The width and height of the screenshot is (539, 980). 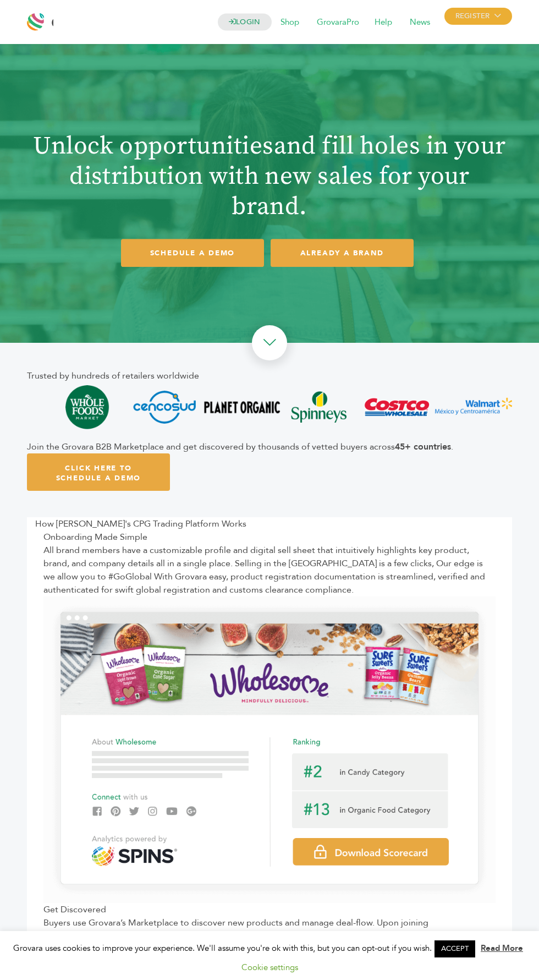 I want to click on b: 45+ countries, so click(x=423, y=446).